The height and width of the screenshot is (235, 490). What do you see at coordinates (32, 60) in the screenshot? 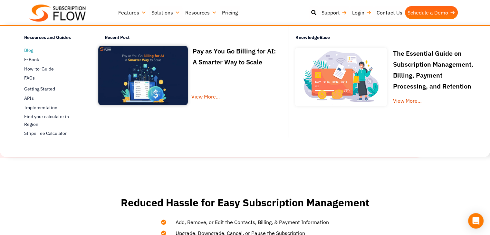
I see `span: E-Book` at bounding box center [32, 60].